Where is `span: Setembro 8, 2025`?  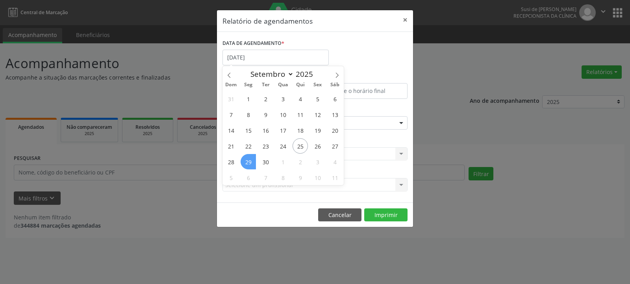
span: Setembro 8, 2025 is located at coordinates (248, 114).